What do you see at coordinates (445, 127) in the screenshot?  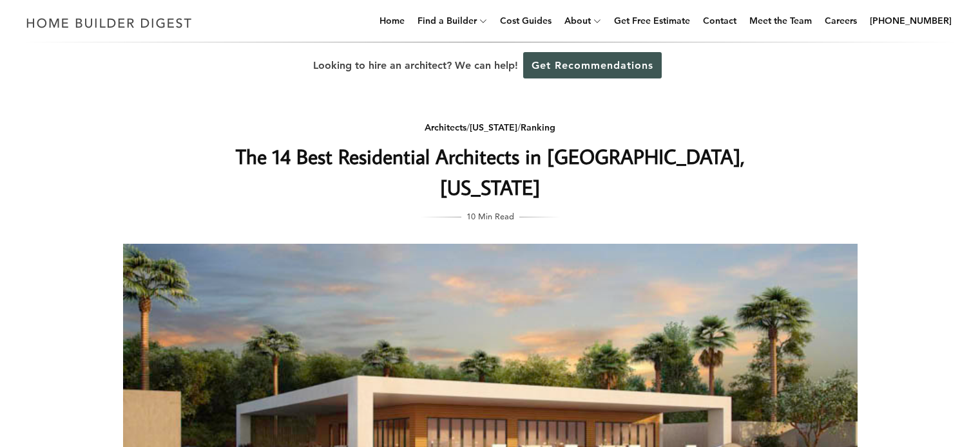 I see `a: Architects` at bounding box center [445, 127].